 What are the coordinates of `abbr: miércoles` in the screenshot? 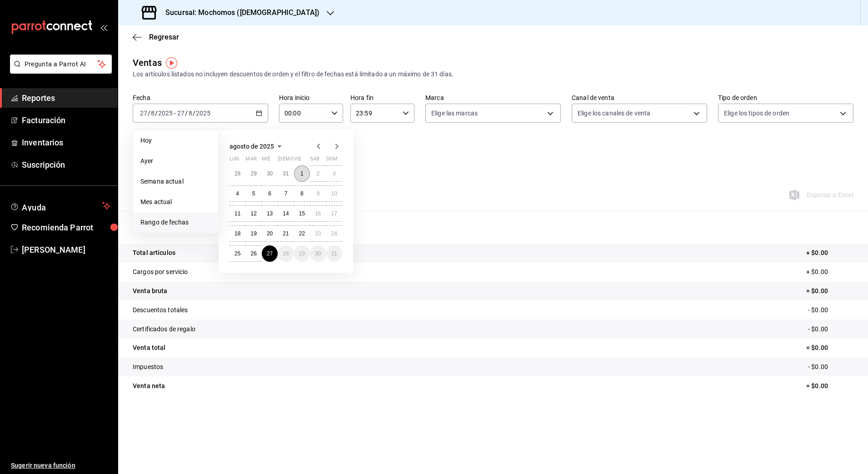 It's located at (266, 161).